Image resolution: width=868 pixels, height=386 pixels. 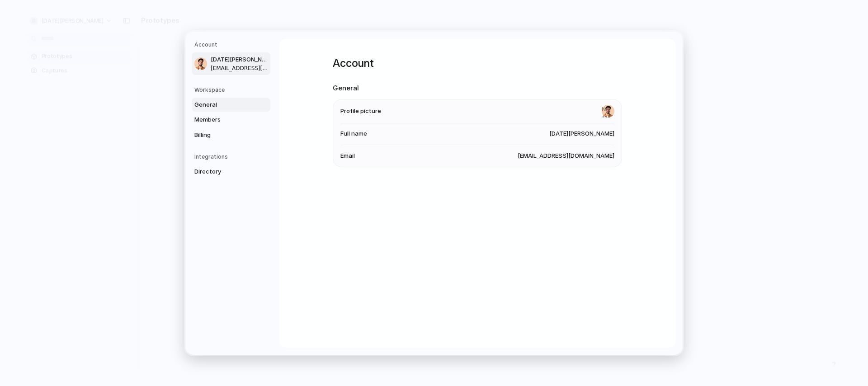 What do you see at coordinates (224, 105) in the screenshot?
I see `span: General` at bounding box center [224, 105].